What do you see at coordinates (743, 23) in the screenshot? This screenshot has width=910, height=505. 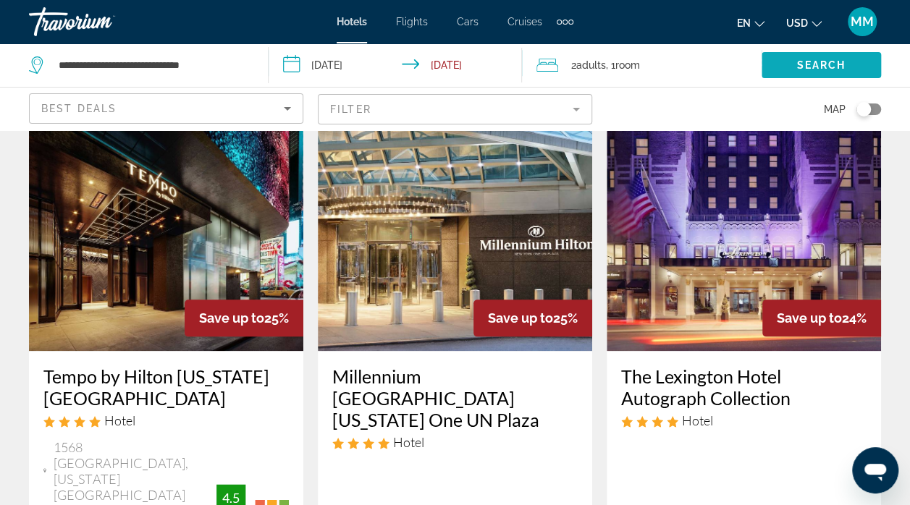 I see `span: en` at bounding box center [743, 23].